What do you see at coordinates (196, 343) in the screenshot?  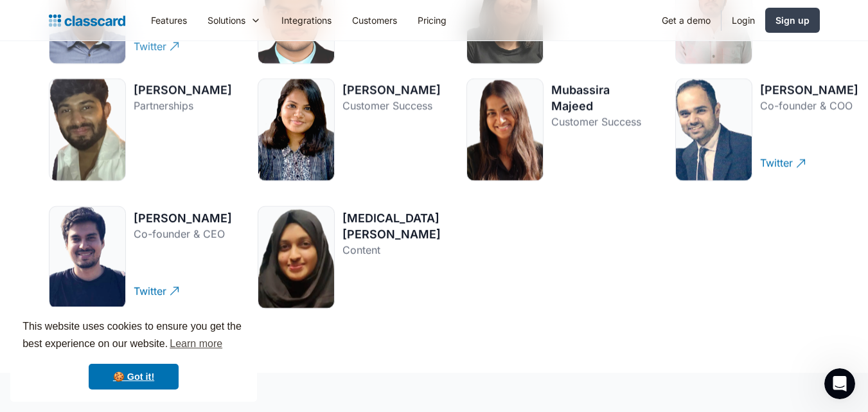 I see `a: learn more about cookies` at bounding box center [196, 343].